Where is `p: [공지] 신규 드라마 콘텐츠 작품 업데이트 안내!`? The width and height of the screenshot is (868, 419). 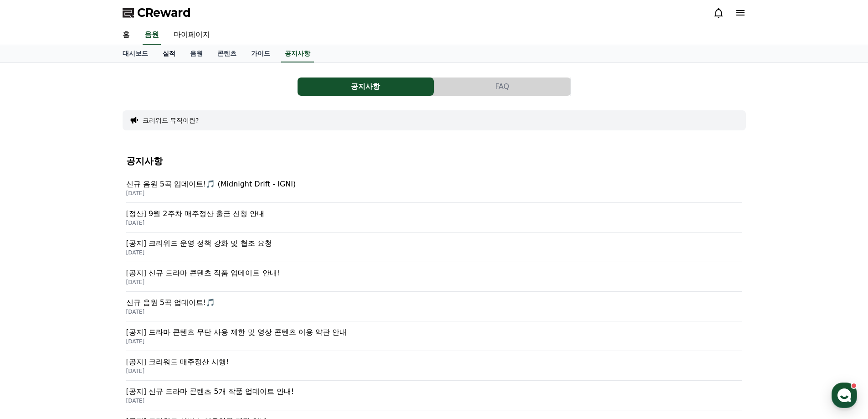
p: [공지] 신규 드라마 콘텐츠 작품 업데이트 안내! is located at coordinates (435, 273).